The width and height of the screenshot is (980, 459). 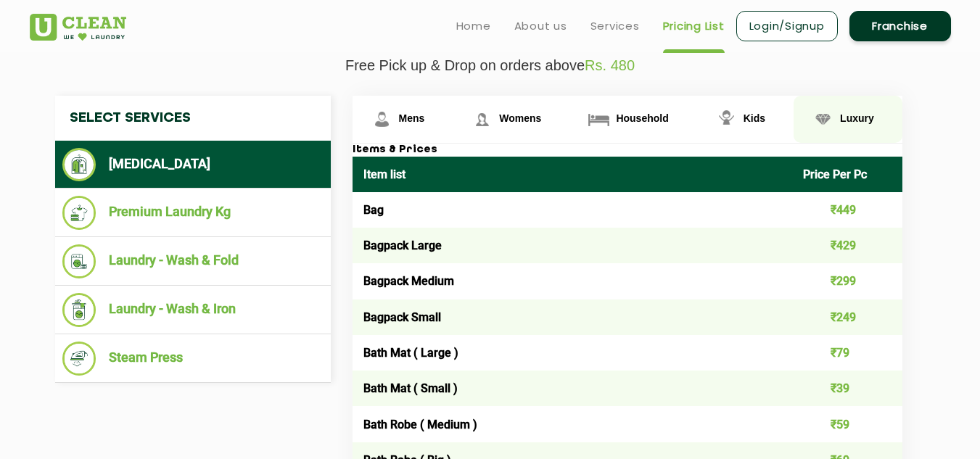 What do you see at coordinates (848, 210) in the screenshot?
I see `td: ₹449` at bounding box center [848, 210].